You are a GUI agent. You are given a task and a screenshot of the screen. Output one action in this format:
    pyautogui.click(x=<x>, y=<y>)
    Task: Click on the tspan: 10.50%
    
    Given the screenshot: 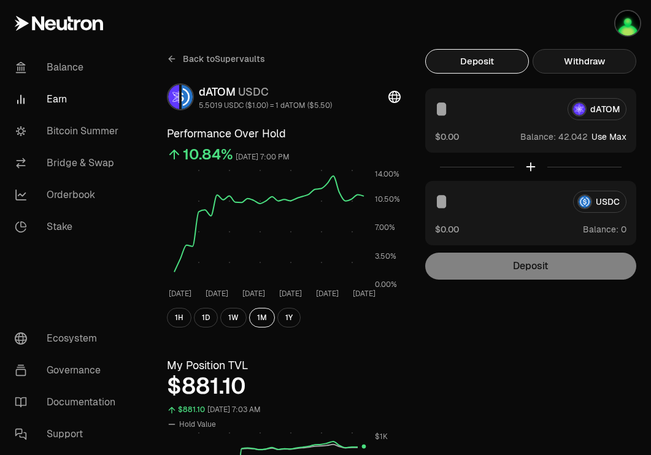 What is the action you would take?
    pyautogui.click(x=387, y=199)
    